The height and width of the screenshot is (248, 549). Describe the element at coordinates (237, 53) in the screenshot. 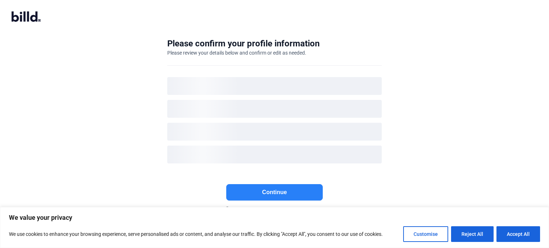

I see `div: Please review your details below and confirm or edit as needed.` at that location.